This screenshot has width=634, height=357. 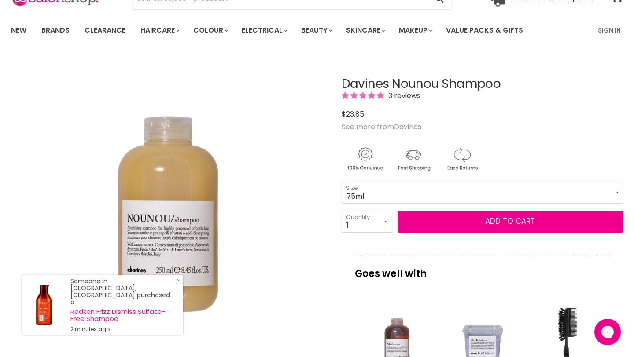 What do you see at coordinates (122, 330) in the screenshot?
I see `small: 2 minutes ago` at bounding box center [122, 330].